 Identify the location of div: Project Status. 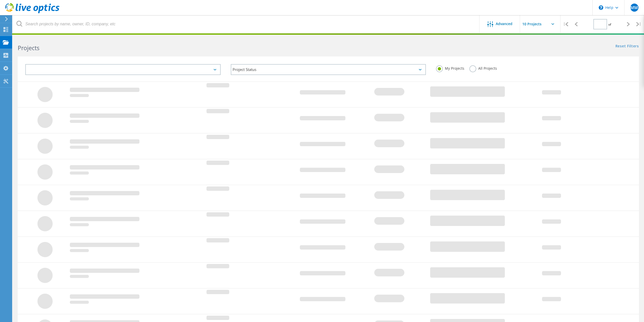
(328, 70).